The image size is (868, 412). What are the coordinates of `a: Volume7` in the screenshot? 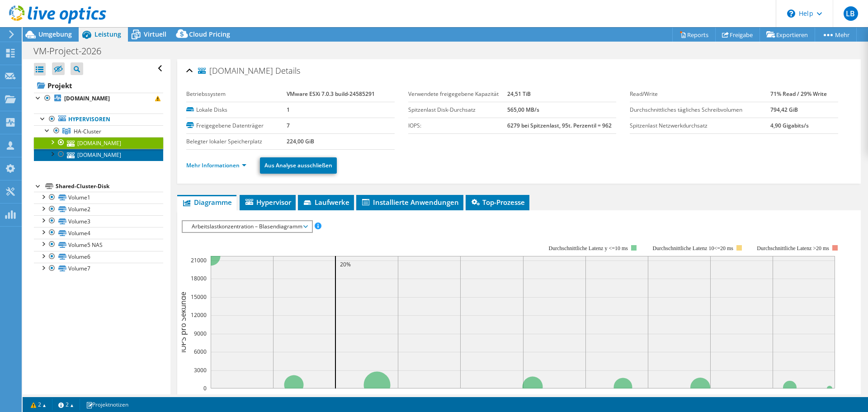 It's located at (98, 269).